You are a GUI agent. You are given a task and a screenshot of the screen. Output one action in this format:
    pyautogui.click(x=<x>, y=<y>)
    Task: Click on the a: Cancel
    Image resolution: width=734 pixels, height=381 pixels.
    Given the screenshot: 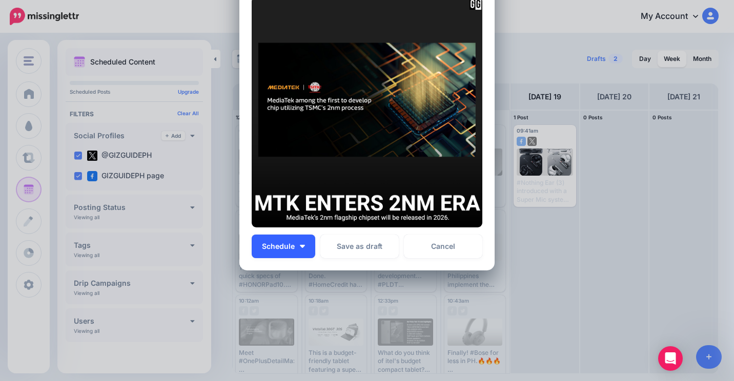 What is the action you would take?
    pyautogui.click(x=443, y=247)
    